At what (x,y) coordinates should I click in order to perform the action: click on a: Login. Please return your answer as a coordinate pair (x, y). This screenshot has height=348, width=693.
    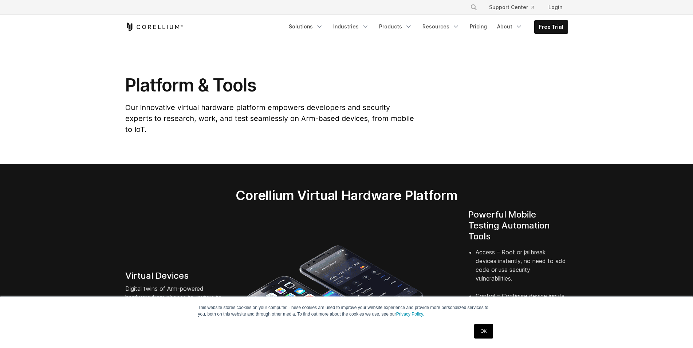
    Looking at the image, I should click on (555, 7).